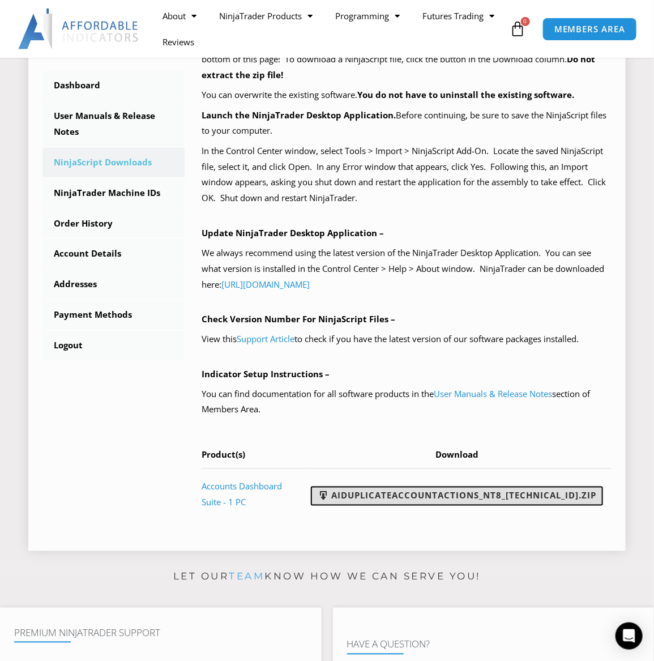 This screenshot has height=661, width=654. What do you see at coordinates (79, 29) in the screenshot?
I see `img: LogoAI | Affordable Indicators – NinjaTrader` at bounding box center [79, 29].